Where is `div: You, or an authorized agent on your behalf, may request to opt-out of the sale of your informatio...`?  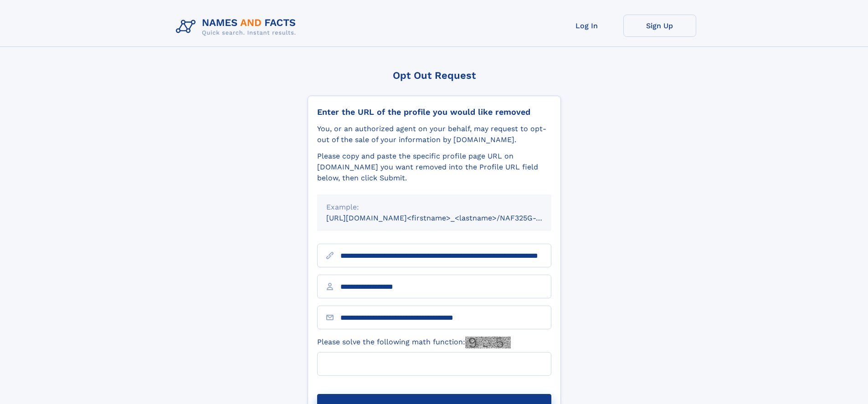
div: You, or an authorized agent on your behalf, may request to opt-out of the sale of your informatio... is located at coordinates (434, 134).